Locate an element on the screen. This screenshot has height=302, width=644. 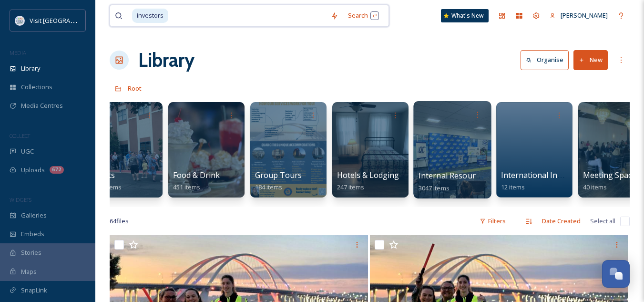
div: Search is located at coordinates (363, 15).